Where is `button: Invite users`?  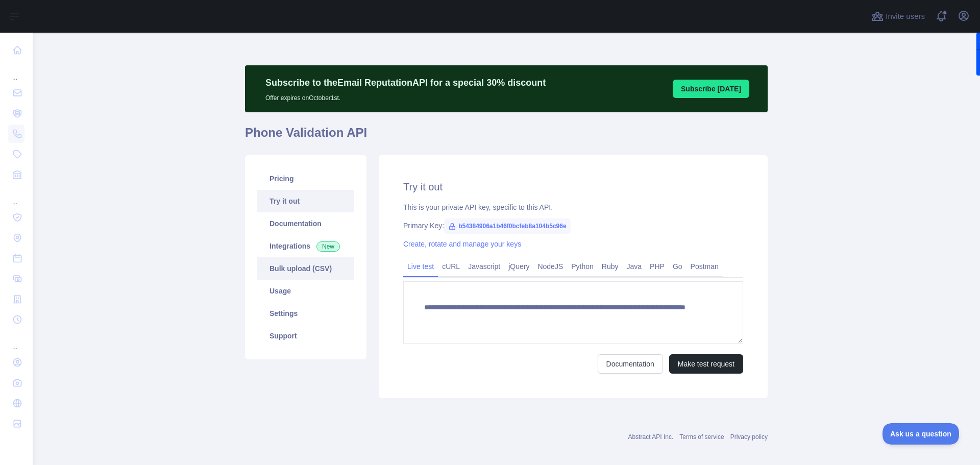 button: Invite users is located at coordinates (897, 16).